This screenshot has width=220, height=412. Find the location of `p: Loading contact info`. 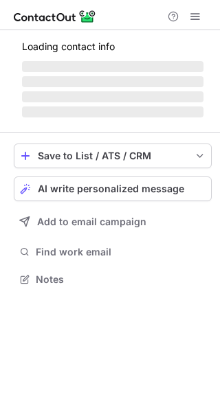

p: Loading contact info is located at coordinates (113, 47).